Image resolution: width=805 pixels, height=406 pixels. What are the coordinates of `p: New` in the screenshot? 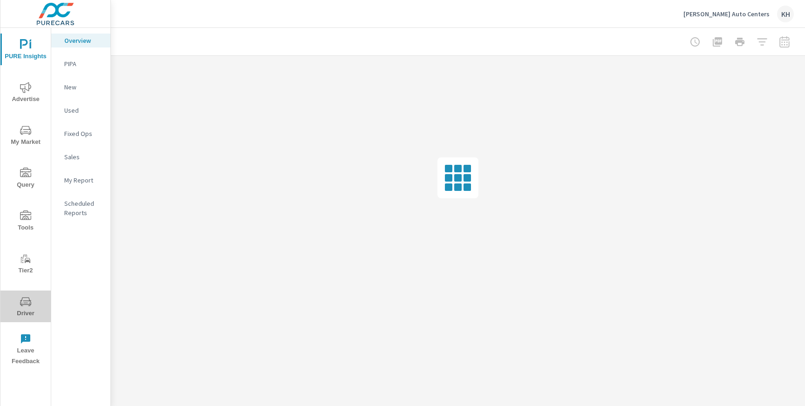 It's located at (83, 87).